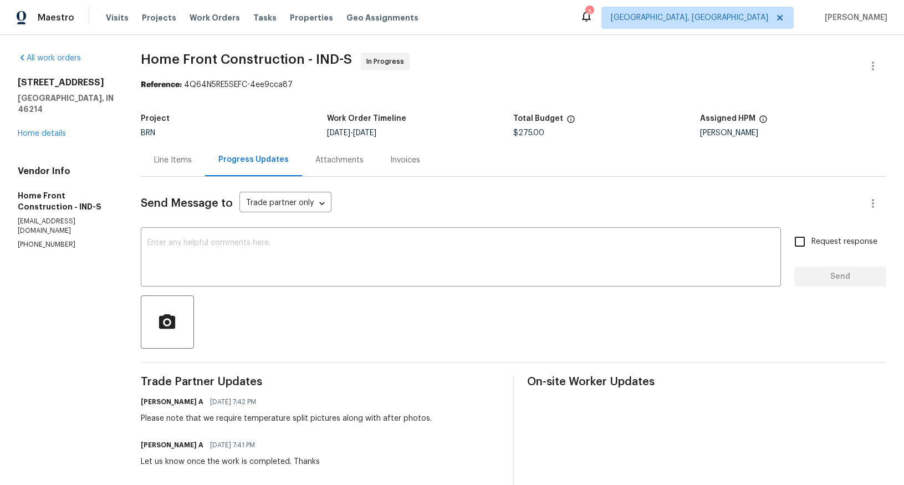  I want to click on div: Line Items, so click(173, 160).